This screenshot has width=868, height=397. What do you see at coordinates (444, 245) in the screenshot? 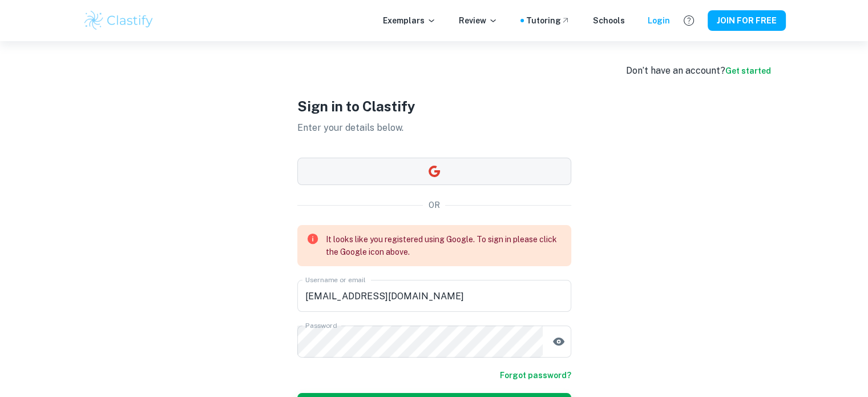
I see `div: It looks like you registered using Google. To sign in please click the Google icon above.` at bounding box center [444, 245].